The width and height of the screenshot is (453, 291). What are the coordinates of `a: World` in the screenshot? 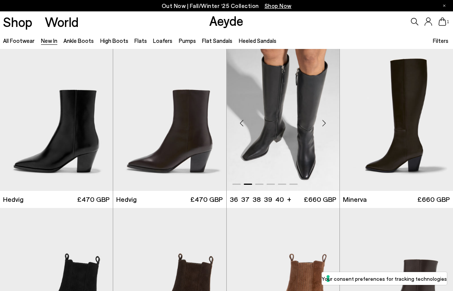 It's located at (61, 22).